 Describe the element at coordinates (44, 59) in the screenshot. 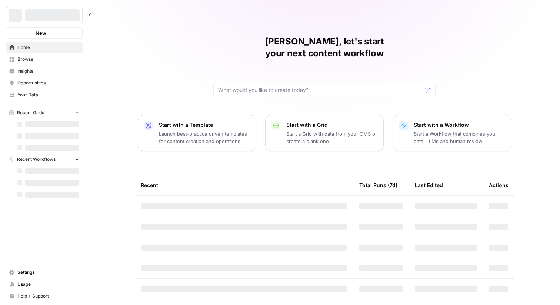

I see `a: Browse` at that location.